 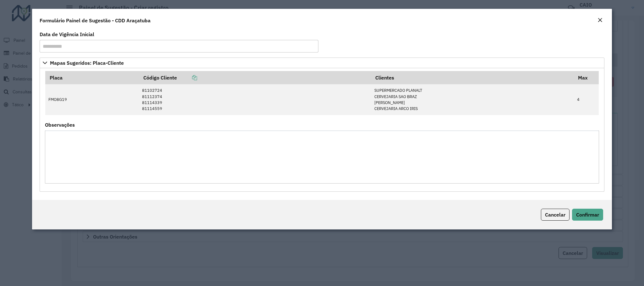 I want to click on span: Confirmar, so click(x=587, y=215).